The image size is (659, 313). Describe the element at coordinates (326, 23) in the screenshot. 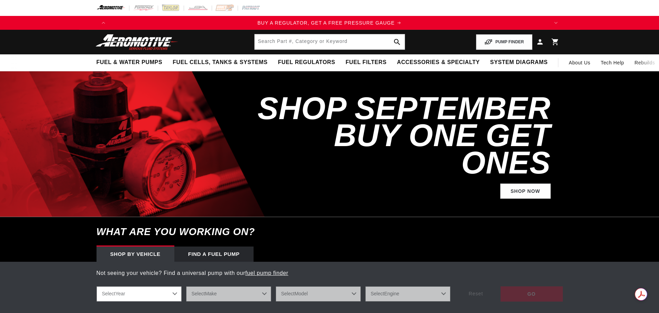

I see `span: BUY A REGULATOR, GET A FREE PRESSURE GAUGE` at that location.